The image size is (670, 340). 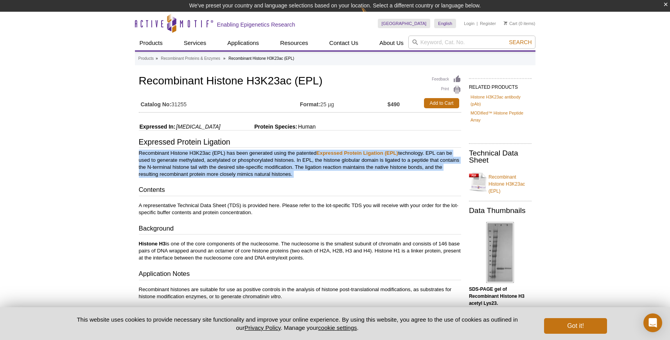 What do you see at coordinates (472, 42) in the screenshot?
I see `input: Keyword, Cat. No.` at bounding box center [472, 42].